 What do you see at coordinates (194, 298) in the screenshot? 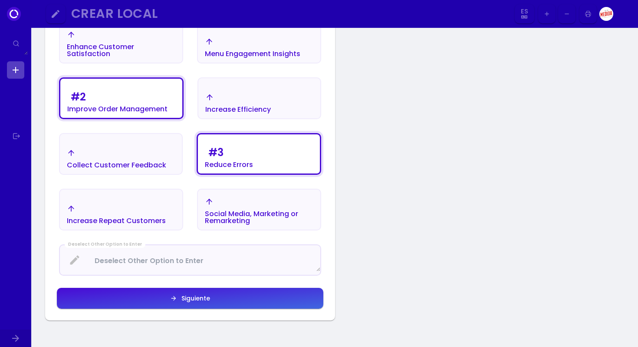
I see `div: Siguiente` at bounding box center [194, 298].